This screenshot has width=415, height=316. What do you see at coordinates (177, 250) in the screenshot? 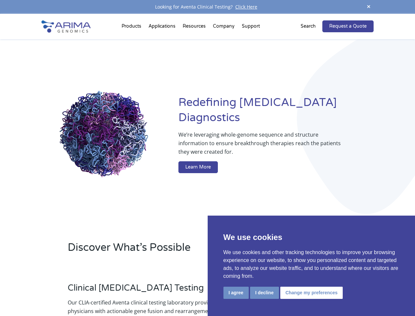
I see `h2: Discover What’s Possible` at bounding box center [177, 250].